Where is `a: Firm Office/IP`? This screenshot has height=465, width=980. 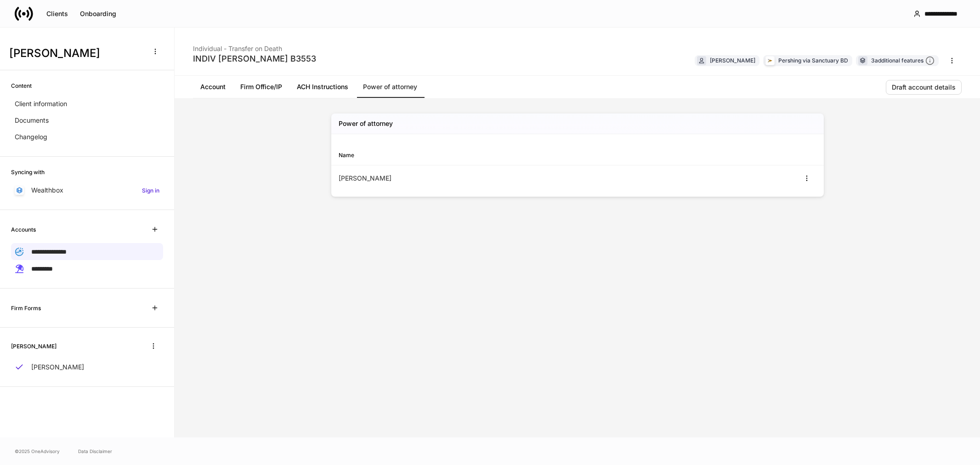 a: Firm Office/IP is located at coordinates (261, 87).